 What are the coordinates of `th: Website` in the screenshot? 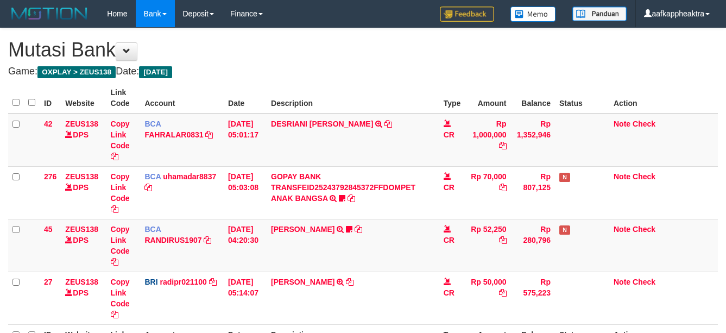 It's located at (83, 98).